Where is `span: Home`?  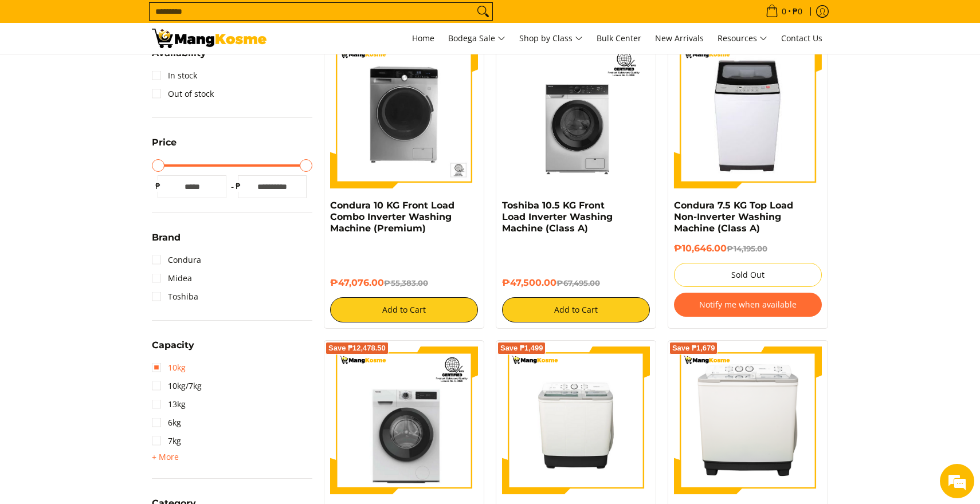
span: Home is located at coordinates (423, 38).